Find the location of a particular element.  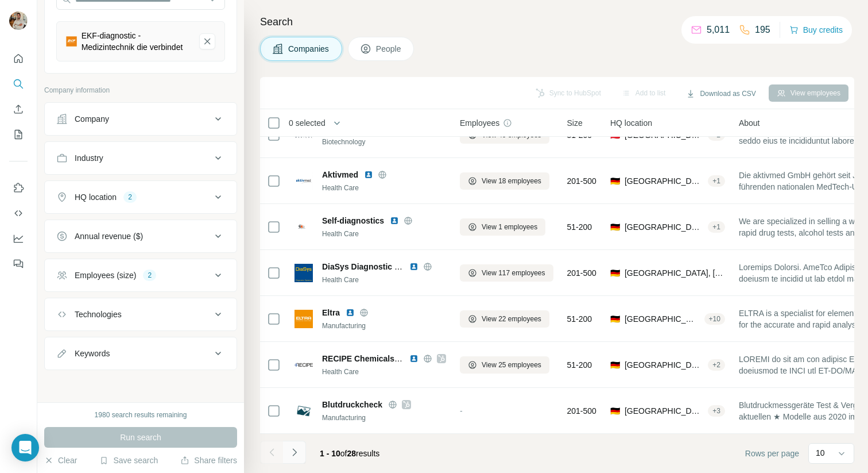

img: Logo of Self-diagnostics is located at coordinates (304, 227).